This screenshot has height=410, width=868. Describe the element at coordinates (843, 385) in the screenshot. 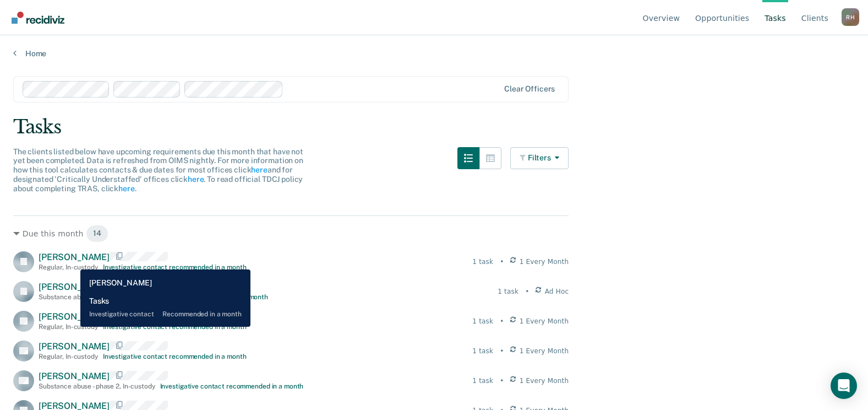

I see `div: Open Intercom Messenger` at that location.